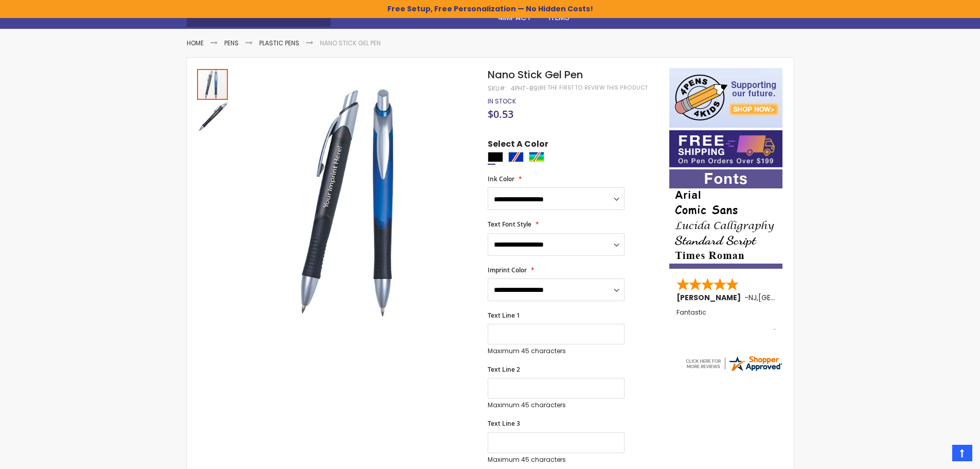 The image size is (980, 469). Describe the element at coordinates (497, 88) in the screenshot. I see `strong: SKU` at that location.